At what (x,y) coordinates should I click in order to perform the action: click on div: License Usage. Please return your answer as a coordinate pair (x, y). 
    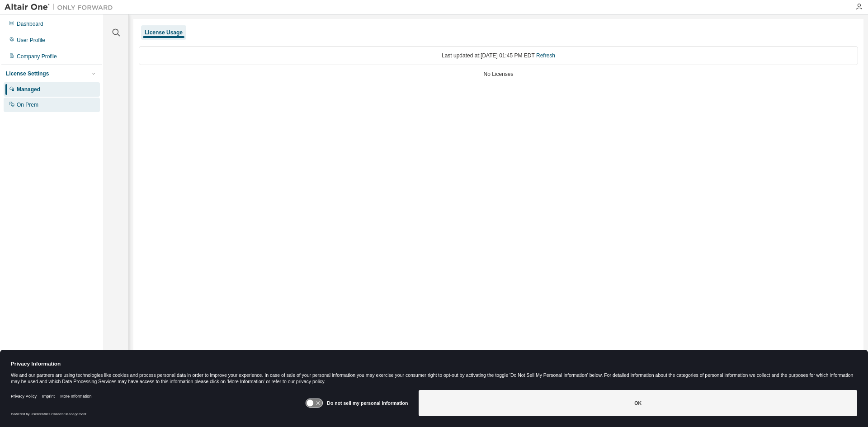
    Looking at the image, I should click on (163, 33).